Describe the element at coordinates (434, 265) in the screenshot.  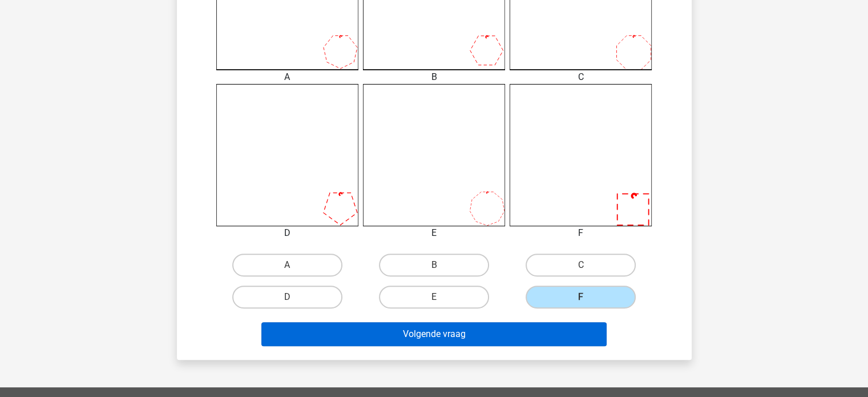
I see `label: B` at that location.